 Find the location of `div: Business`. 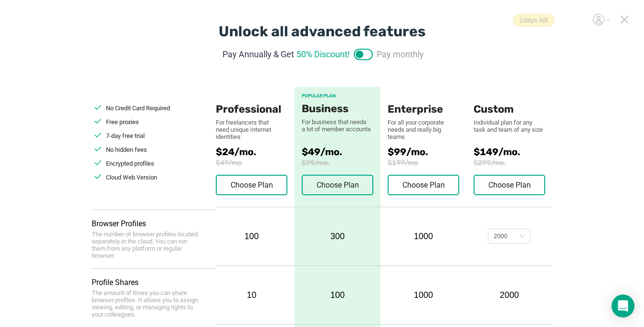

div: Business is located at coordinates (338, 109).